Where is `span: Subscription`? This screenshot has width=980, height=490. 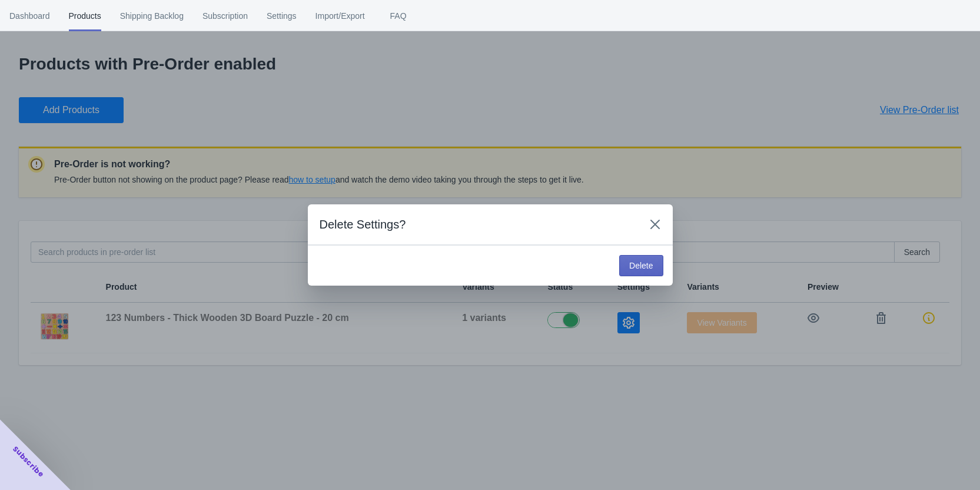
span: Subscription is located at coordinates (225, 16).